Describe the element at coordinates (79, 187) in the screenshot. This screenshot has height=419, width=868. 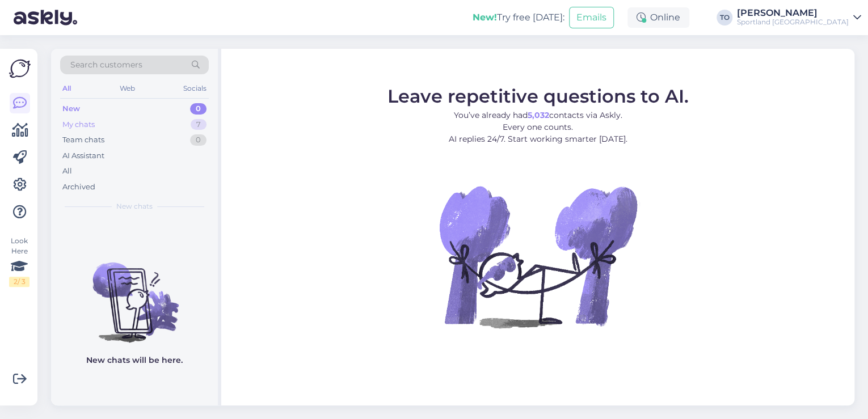
I see `div: Archived` at that location.